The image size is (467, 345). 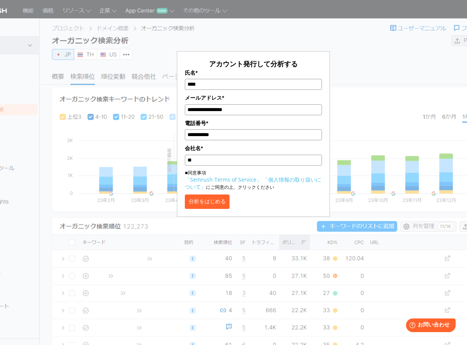 I want to click on button: 分析をはじめる, so click(x=207, y=202).